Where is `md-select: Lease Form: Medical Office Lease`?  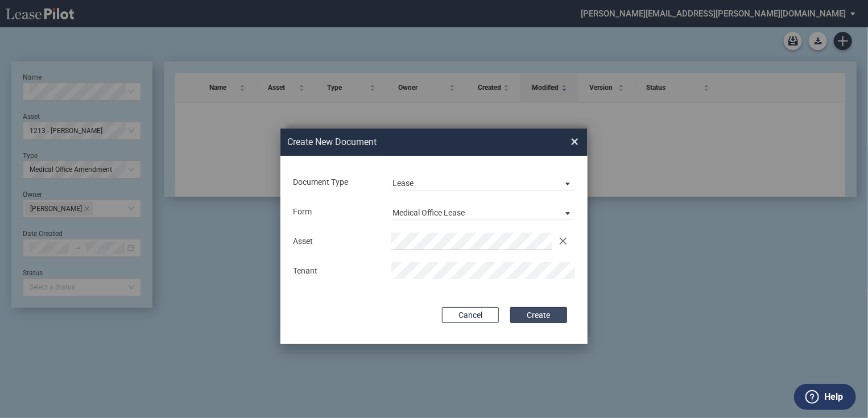 md-select: Lease Form: Medical Office Lease is located at coordinates (483, 211).